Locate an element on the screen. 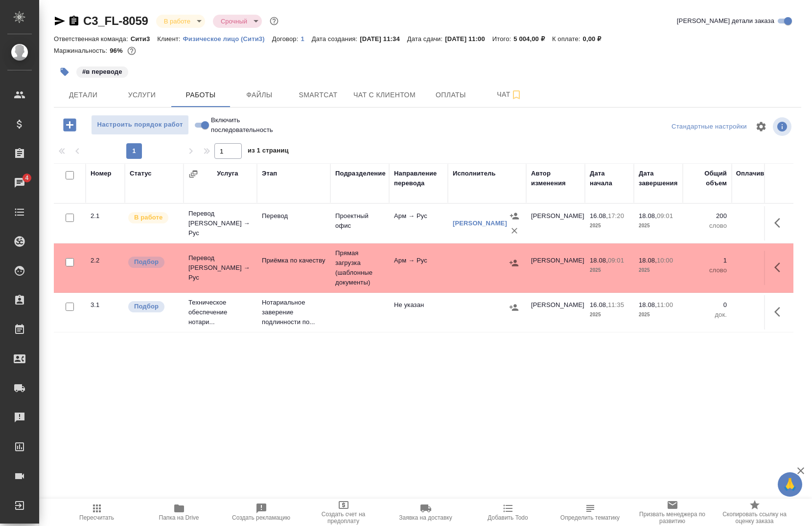  svg: Подписаться is located at coordinates (516, 95).